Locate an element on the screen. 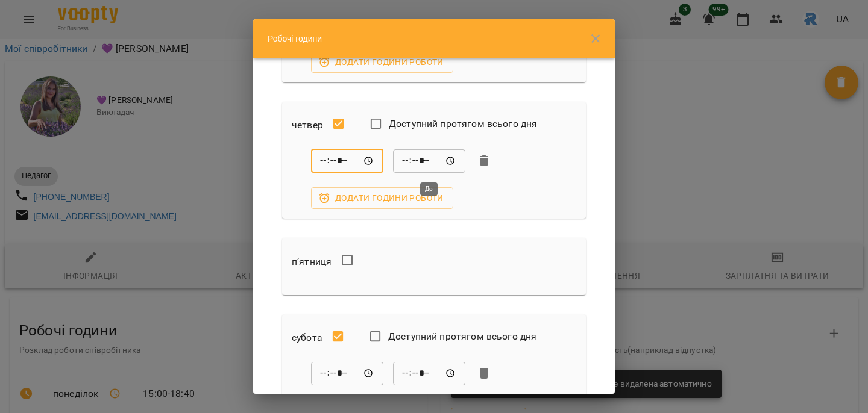  h6: п’ятниця is located at coordinates (312, 262).